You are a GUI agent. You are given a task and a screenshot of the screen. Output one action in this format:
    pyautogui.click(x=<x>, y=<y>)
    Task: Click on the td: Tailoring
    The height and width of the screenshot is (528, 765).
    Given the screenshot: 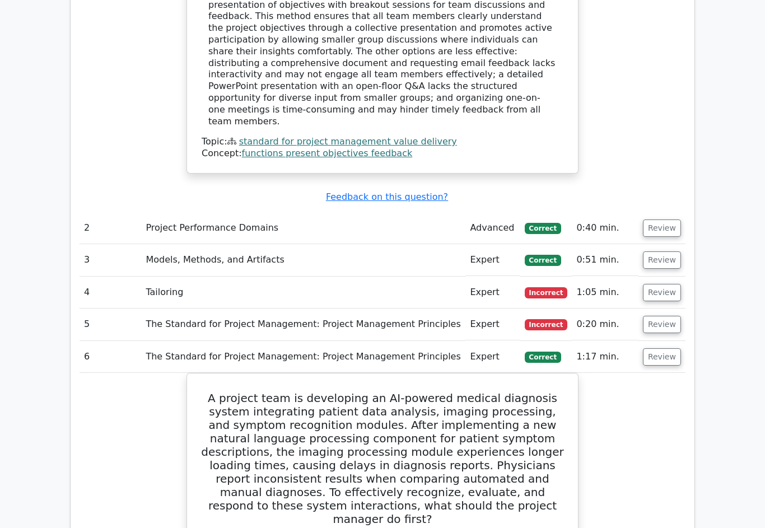 What is the action you would take?
    pyautogui.click(x=303, y=293)
    